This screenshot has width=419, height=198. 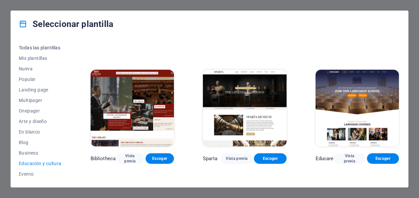 What do you see at coordinates (324, 159) in the screenshot?
I see `p: Educare` at bounding box center [324, 159].